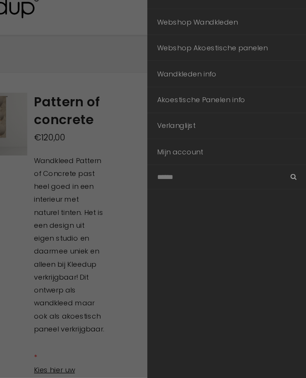  I want to click on a: Wandkleden info, so click(246, 71).